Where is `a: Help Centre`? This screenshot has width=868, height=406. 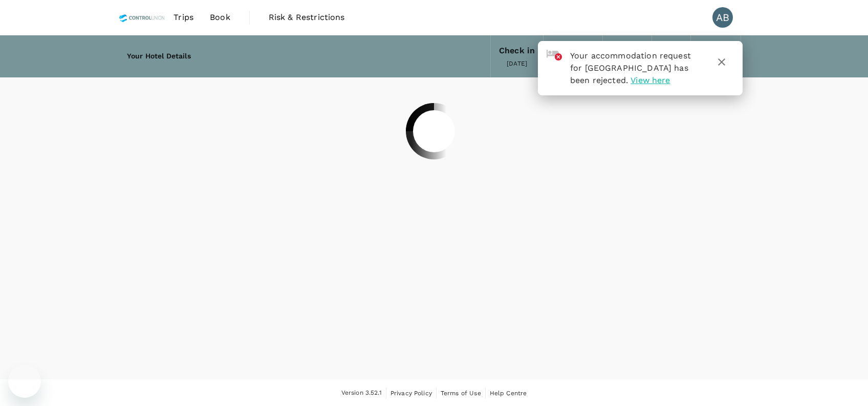
a: Help Centre is located at coordinates (508, 393).